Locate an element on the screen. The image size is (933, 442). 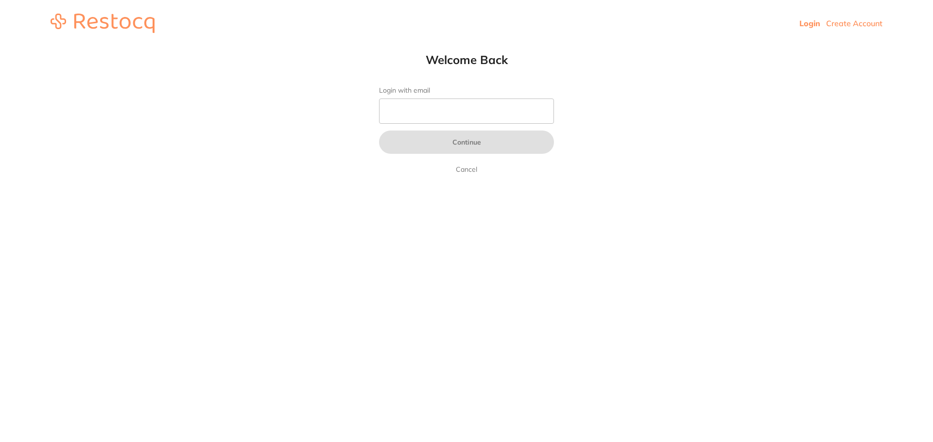
h1: Welcome Back is located at coordinates (466, 60).